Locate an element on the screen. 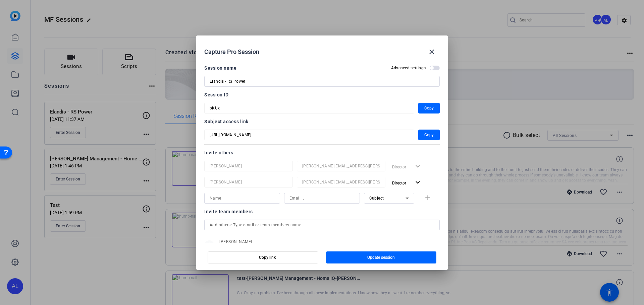 The height and width of the screenshot is (305, 644). button: Update session is located at coordinates (382, 258).